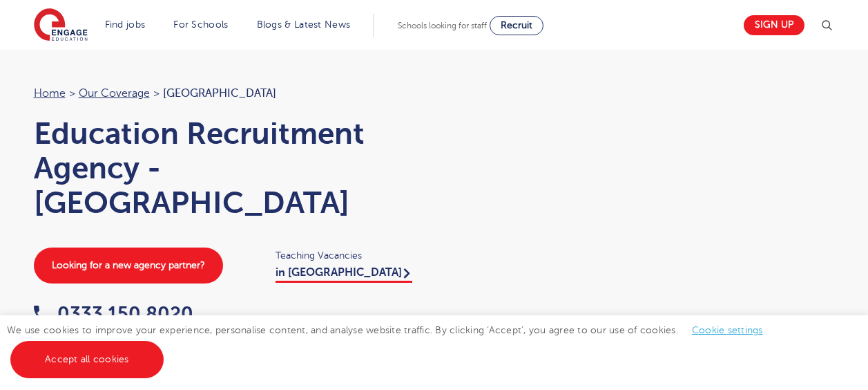  Describe the element at coordinates (227, 93) in the screenshot. I see `nav: breadcrumb` at that location.